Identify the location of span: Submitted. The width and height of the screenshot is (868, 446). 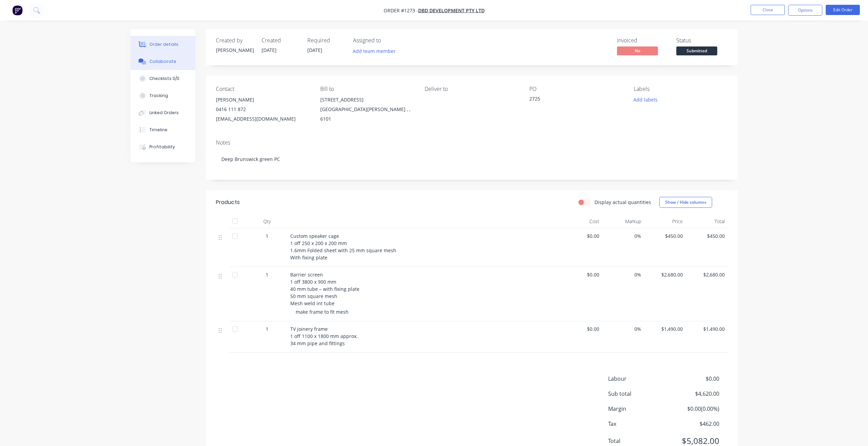
(697, 50).